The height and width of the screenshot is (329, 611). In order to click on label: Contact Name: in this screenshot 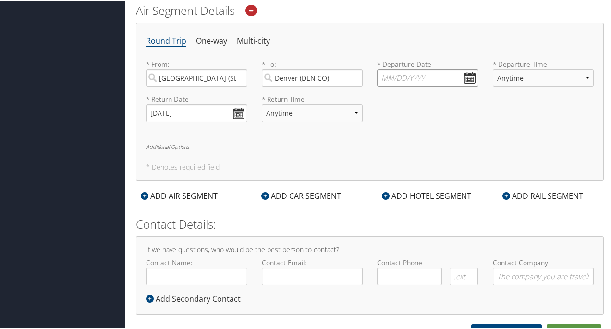, I will do `click(196, 270)`.